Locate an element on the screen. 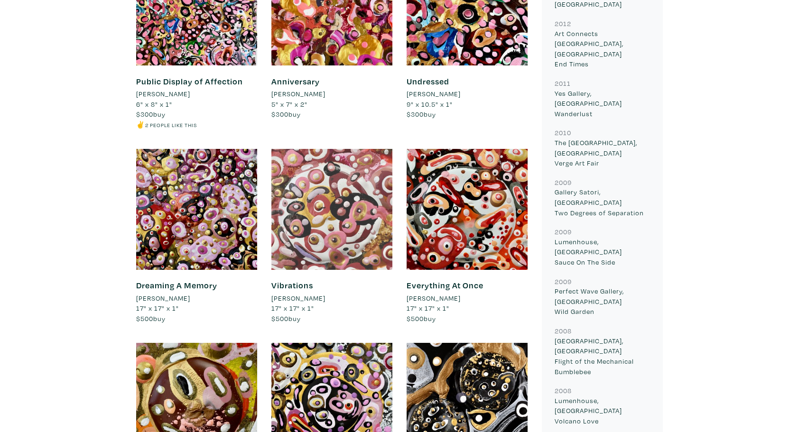 The width and height of the screenshot is (799, 432). small: 2012 is located at coordinates (562, 23).